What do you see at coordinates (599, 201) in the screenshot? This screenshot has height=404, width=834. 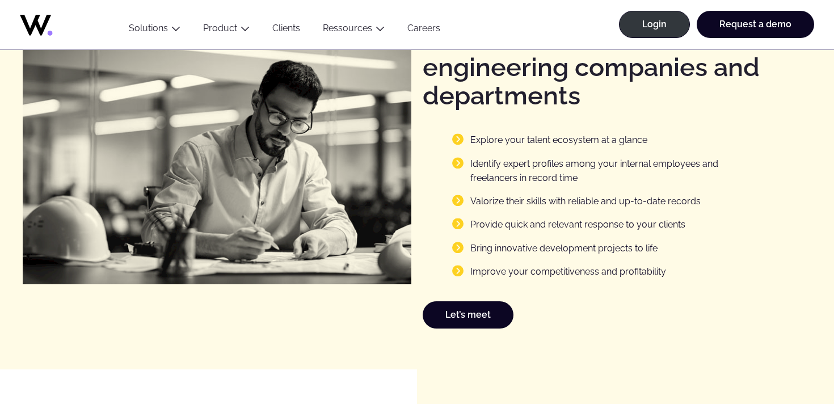 I see `li: Valorize their skills with reliable and up-to-date records` at bounding box center [599, 201].